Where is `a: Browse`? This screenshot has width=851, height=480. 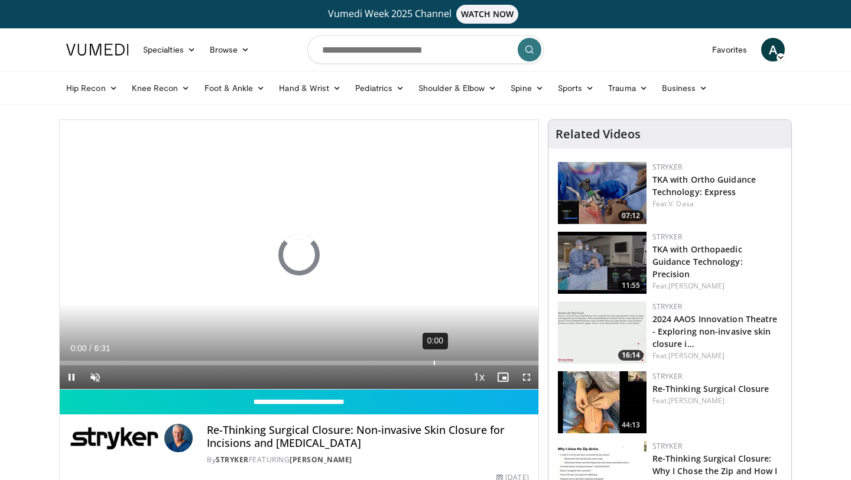
a: Browse is located at coordinates (230, 50).